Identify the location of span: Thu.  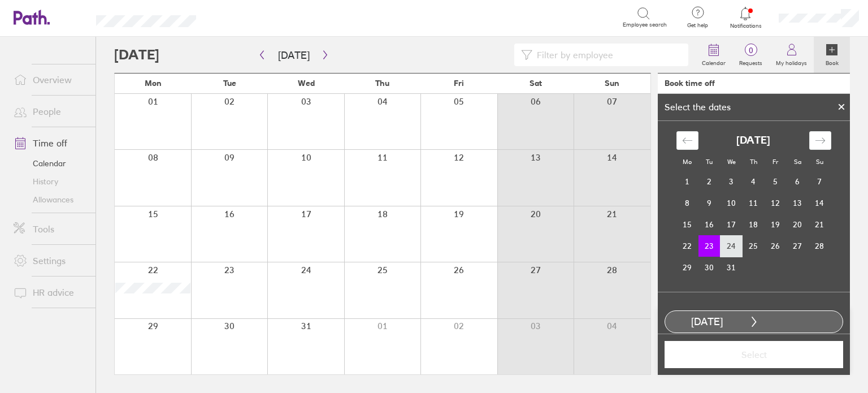
(382, 83).